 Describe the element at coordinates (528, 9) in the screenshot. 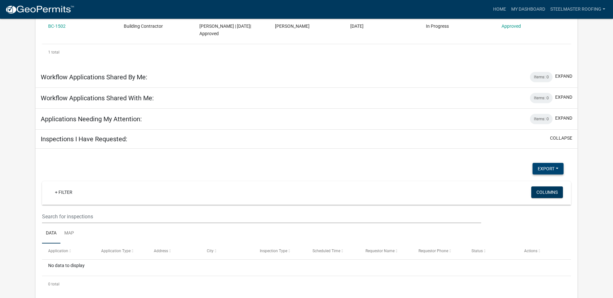

I see `a: My Dashboard` at that location.